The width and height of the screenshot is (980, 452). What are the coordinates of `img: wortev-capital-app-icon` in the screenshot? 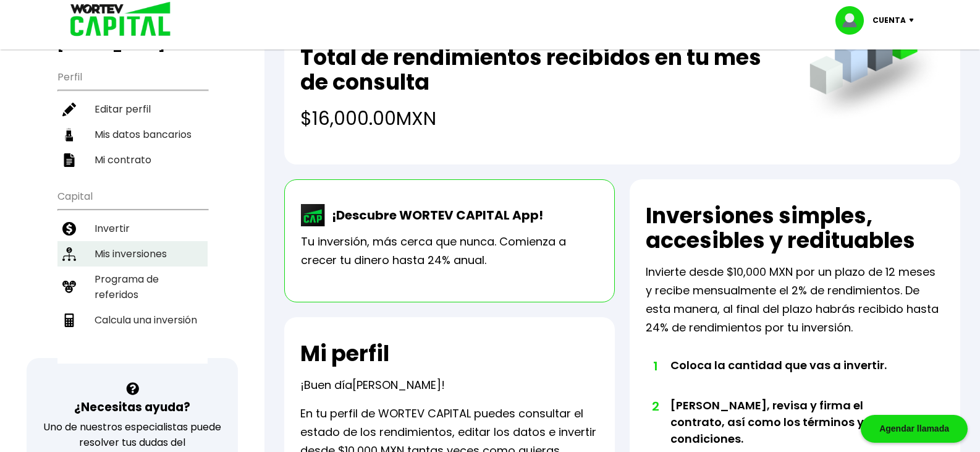 It's located at (314, 215).